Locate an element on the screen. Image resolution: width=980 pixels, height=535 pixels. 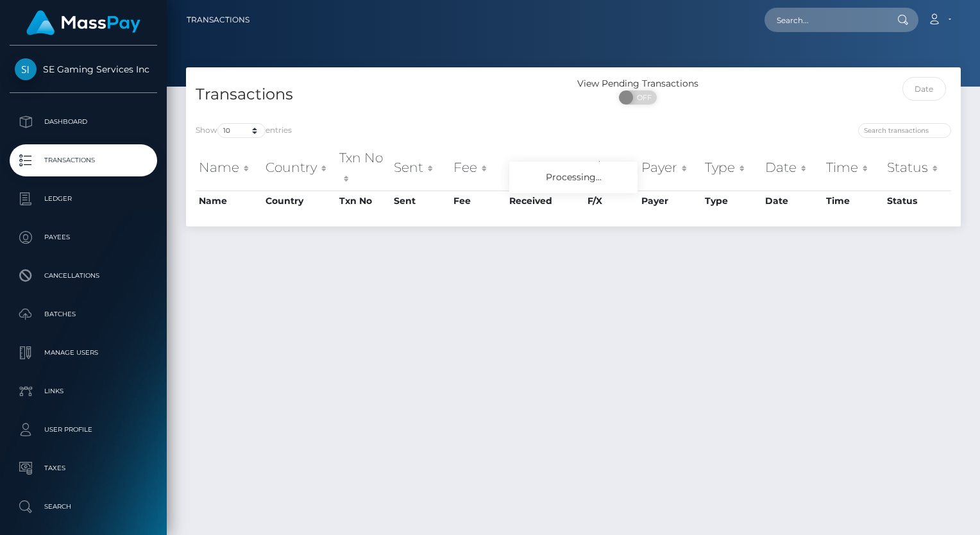
p: Taxes is located at coordinates (83, 468).